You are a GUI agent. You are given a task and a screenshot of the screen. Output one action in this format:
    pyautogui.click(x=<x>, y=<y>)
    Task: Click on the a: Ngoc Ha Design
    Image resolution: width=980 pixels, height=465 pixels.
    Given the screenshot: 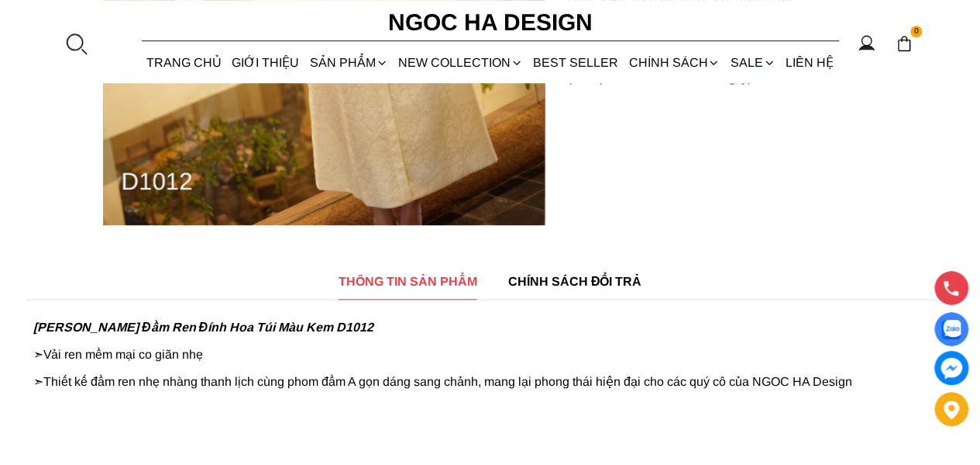 What is the action you would take?
    pyautogui.click(x=491, y=22)
    